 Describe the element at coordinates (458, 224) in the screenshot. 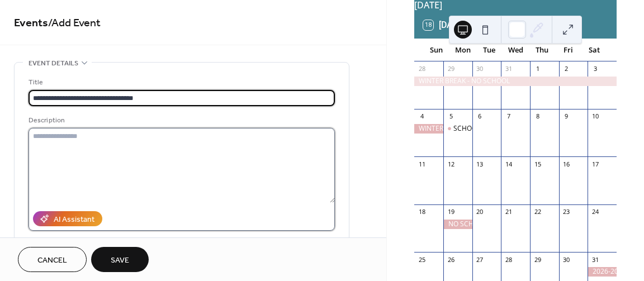

I see `div: NO SCHOOL - MARTIN LUTHER KING JR DAY` at that location.